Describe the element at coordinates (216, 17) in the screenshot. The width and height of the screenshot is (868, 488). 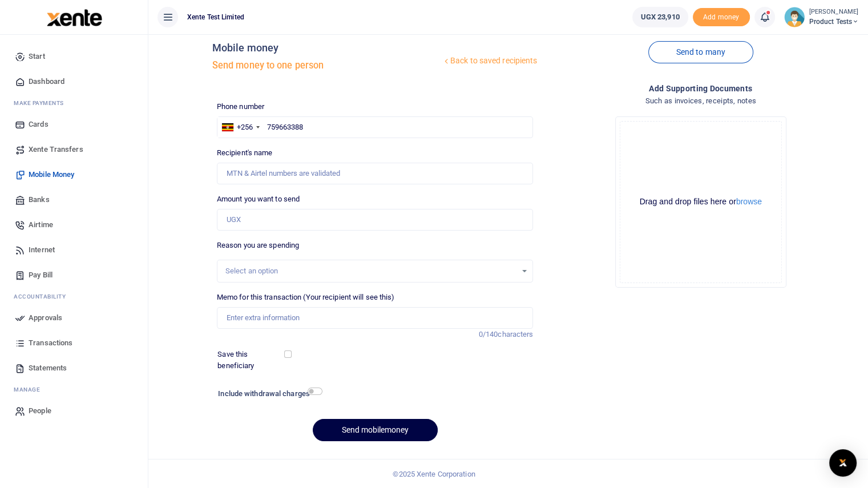
I see `span: Xente Test Limited` at that location.